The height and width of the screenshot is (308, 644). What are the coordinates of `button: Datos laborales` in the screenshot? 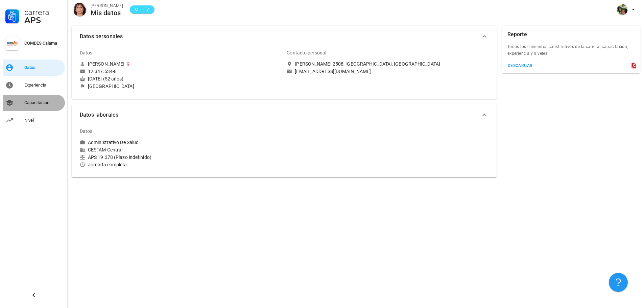 It's located at (284, 115).